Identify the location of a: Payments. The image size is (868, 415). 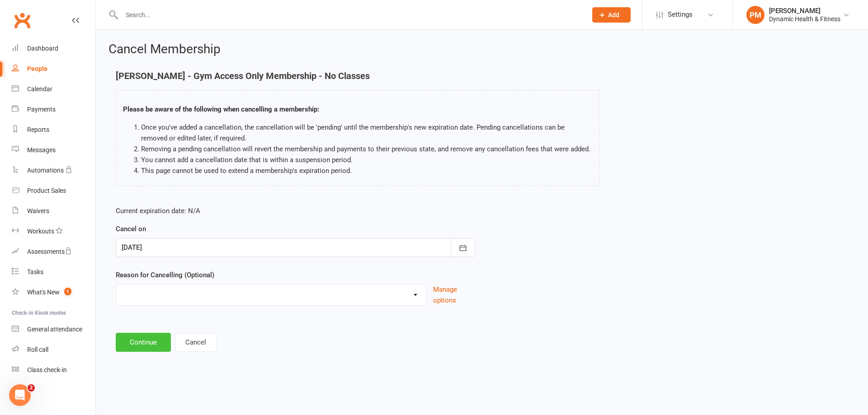
(54, 110).